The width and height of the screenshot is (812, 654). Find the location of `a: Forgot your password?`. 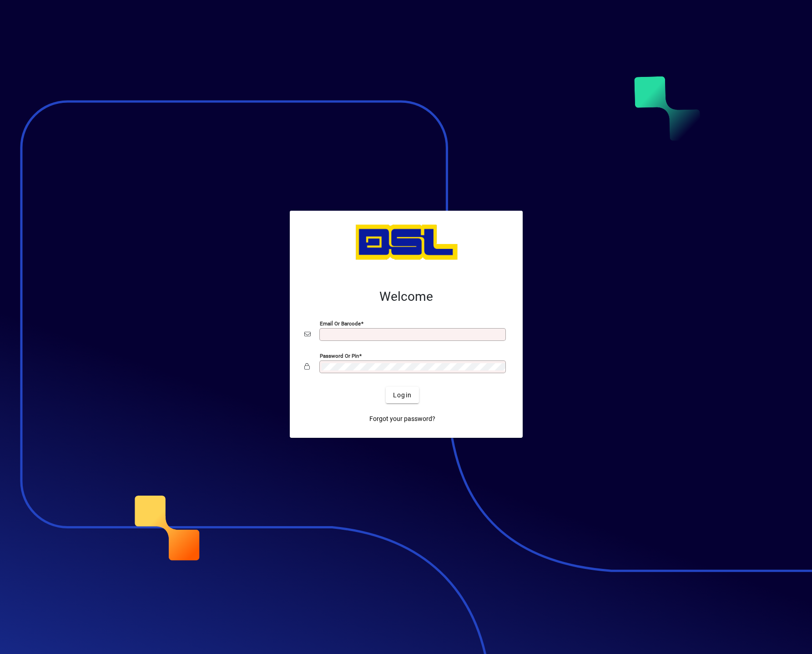

a: Forgot your password? is located at coordinates (402, 418).